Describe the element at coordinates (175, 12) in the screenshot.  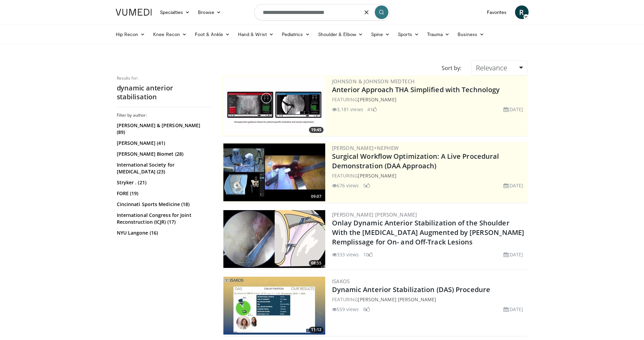
I see `a: Specialties` at that location.